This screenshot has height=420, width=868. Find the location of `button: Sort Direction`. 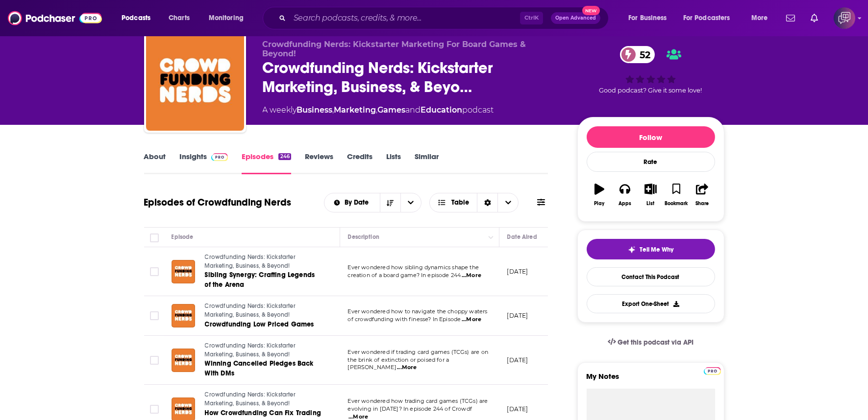

button: Sort Direction is located at coordinates (390, 202).